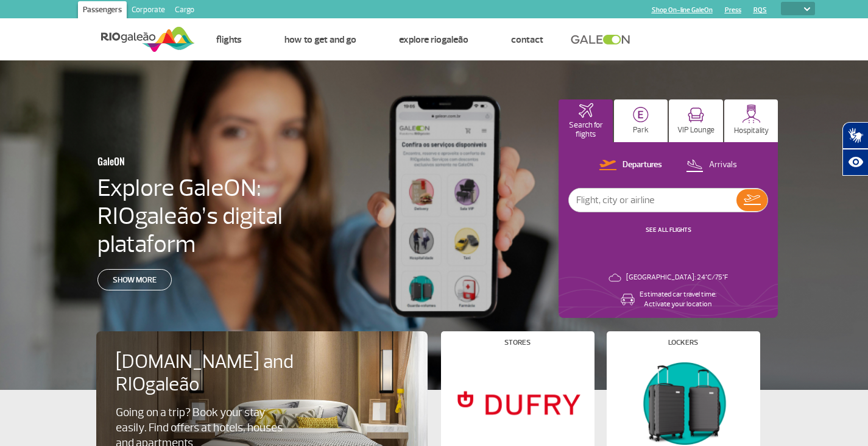  I want to click on p: Arrivals, so click(723, 165).